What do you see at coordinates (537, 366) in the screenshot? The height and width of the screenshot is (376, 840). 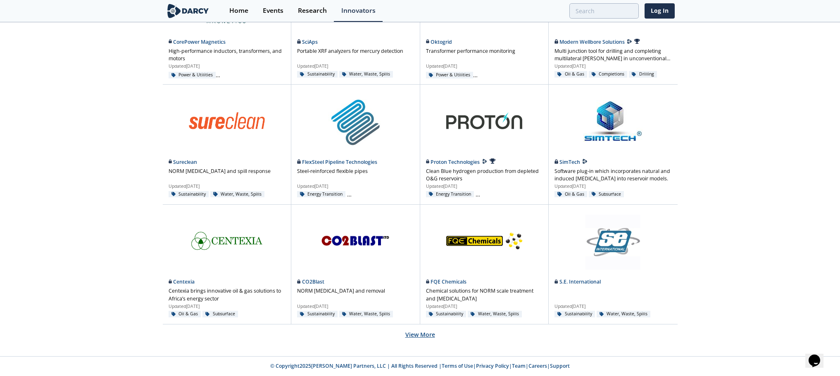 I see `a: Careers` at bounding box center [537, 366].